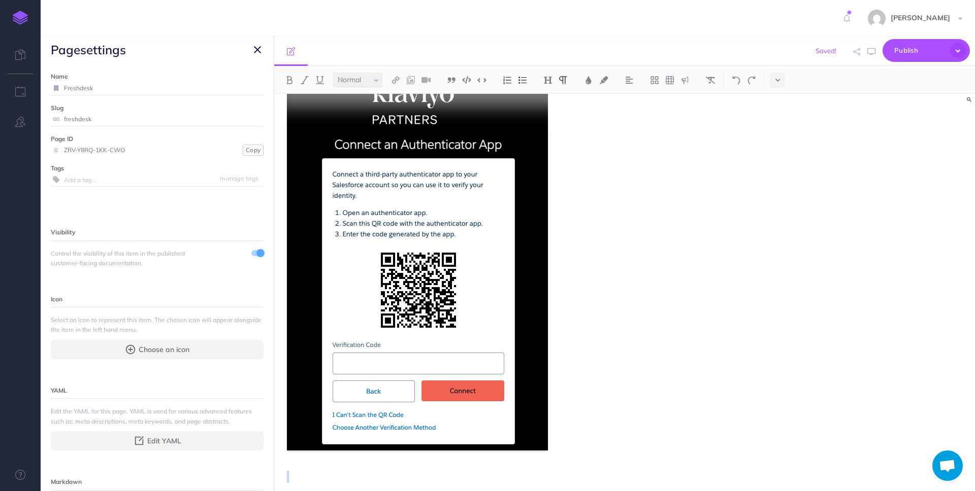 The image size is (975, 491). I want to click on input: page-name, so click(163, 119).